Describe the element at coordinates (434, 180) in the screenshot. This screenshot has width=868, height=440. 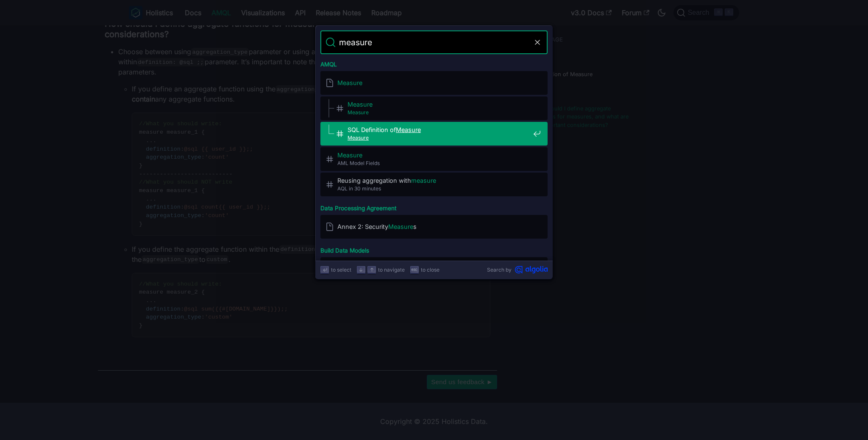
I see `span: Reusing aggregation with ​` at that location.